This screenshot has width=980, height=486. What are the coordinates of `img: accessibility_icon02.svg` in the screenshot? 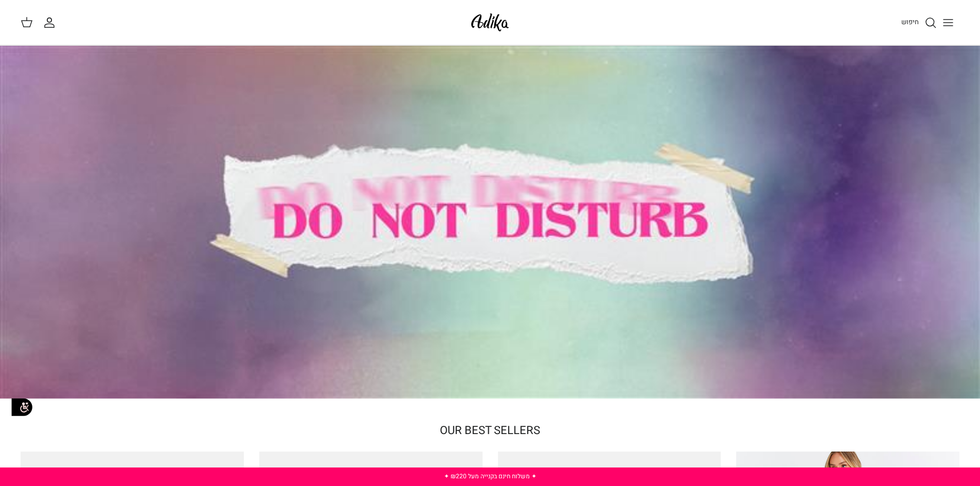 It's located at (22, 407).